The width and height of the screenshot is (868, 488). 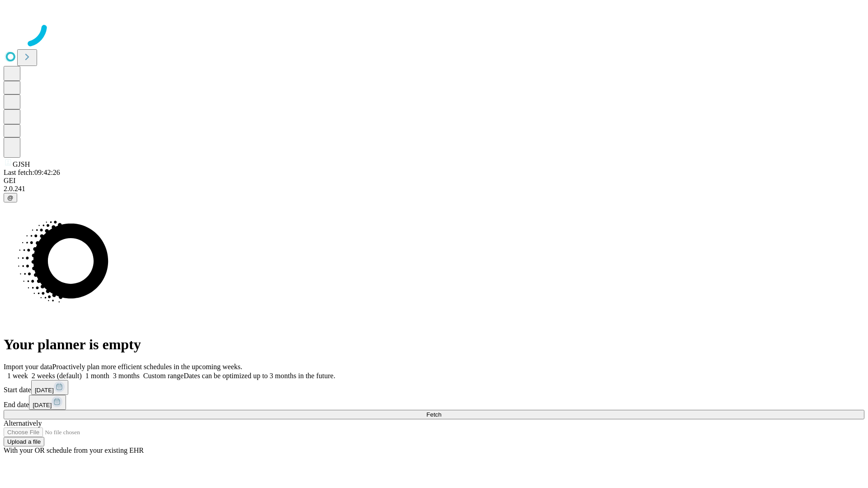 What do you see at coordinates (163, 375) in the screenshot?
I see `span: Custom range` at bounding box center [163, 375].